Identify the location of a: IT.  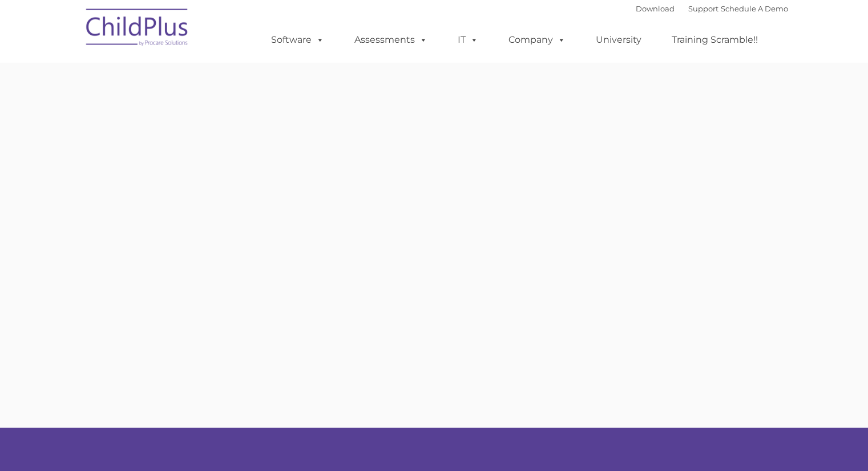
(468, 40).